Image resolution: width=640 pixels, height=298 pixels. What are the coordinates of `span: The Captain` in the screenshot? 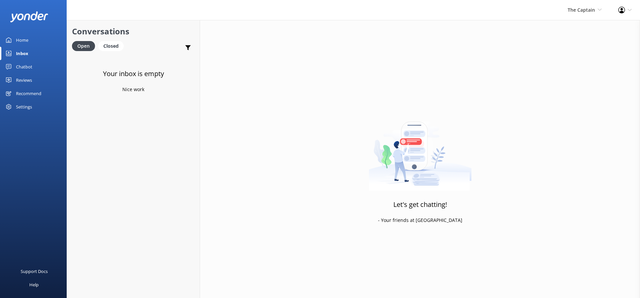 It's located at (582, 10).